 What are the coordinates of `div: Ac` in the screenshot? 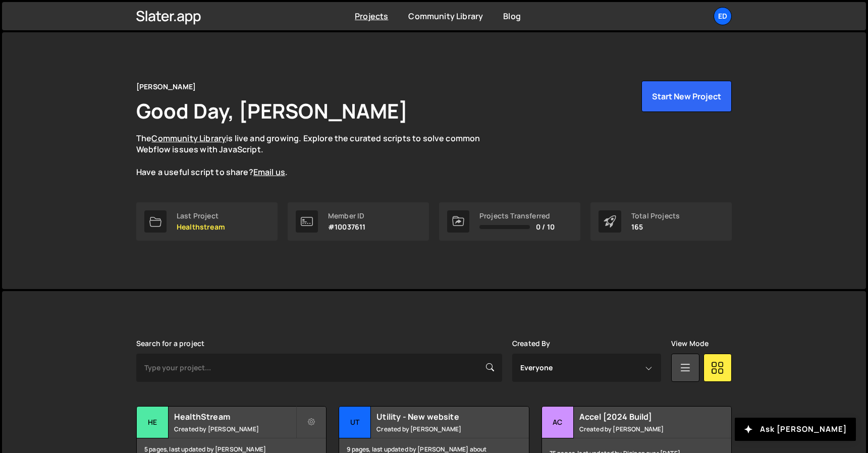 It's located at (557, 422).